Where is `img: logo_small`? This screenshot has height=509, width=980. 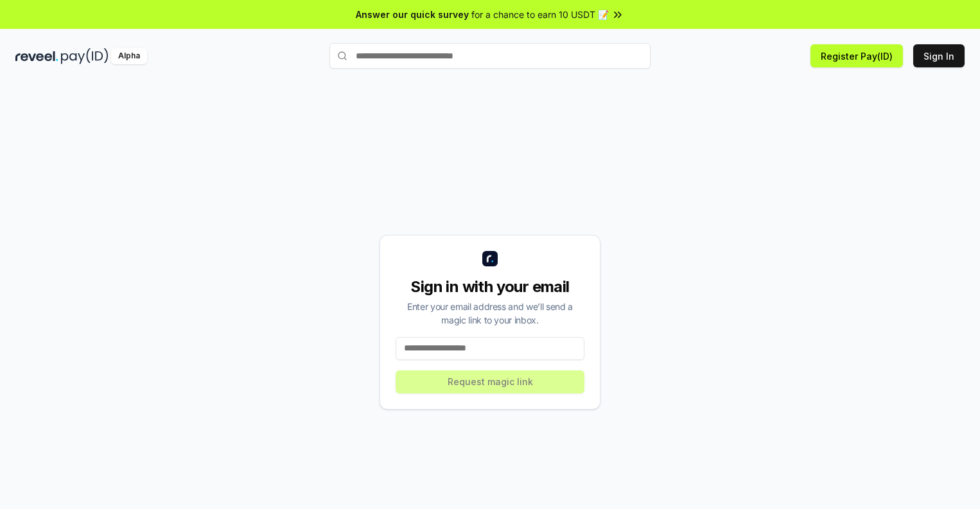 img: logo_small is located at coordinates (490, 259).